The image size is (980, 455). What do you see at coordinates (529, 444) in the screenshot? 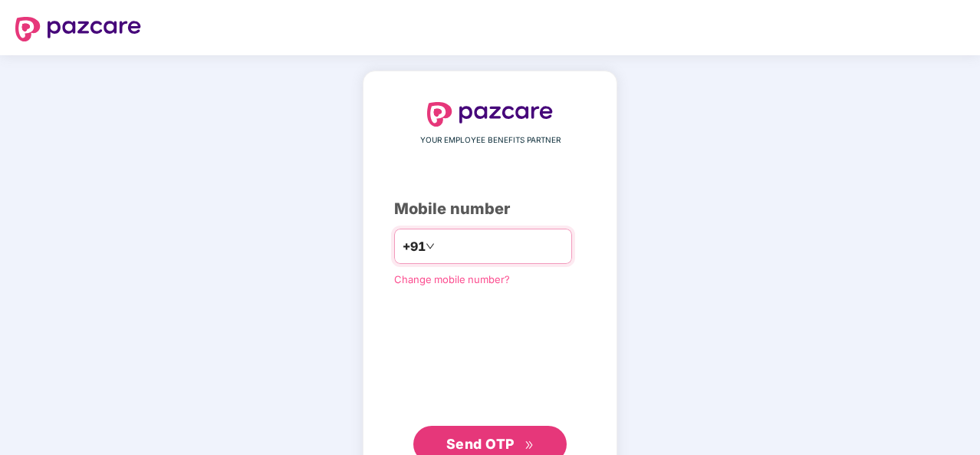
I see `span: double-right` at bounding box center [529, 444].